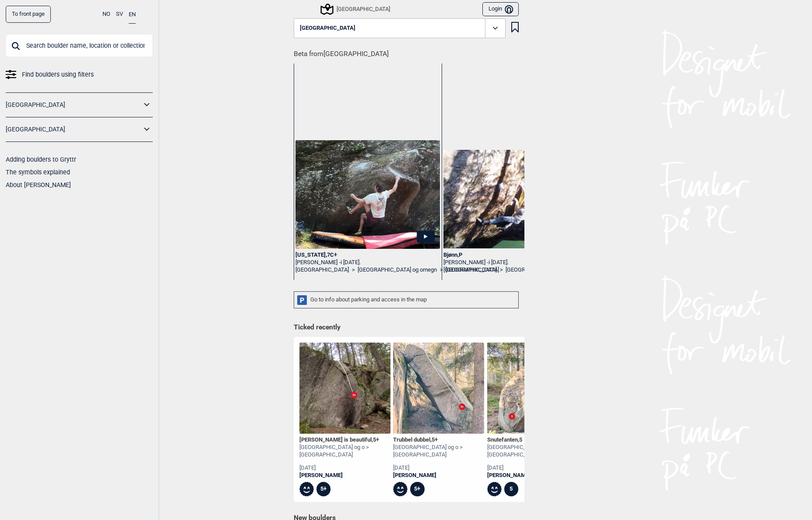  I want to click on img: Leif is beautiful 210325, so click(345, 388).